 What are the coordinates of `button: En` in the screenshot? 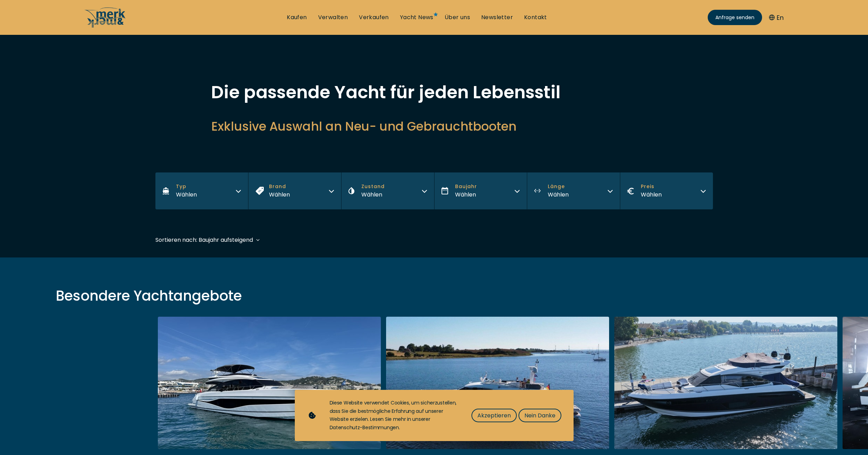 It's located at (776, 18).